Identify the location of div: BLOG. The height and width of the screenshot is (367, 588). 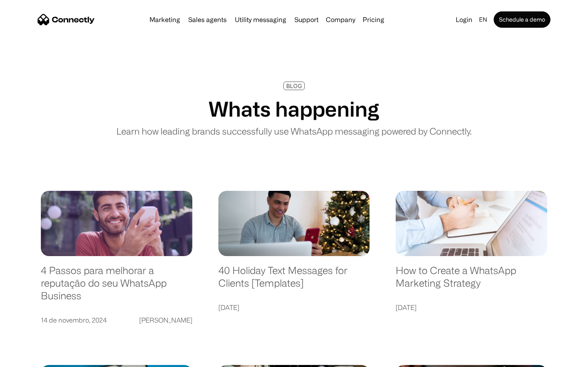
(294, 86).